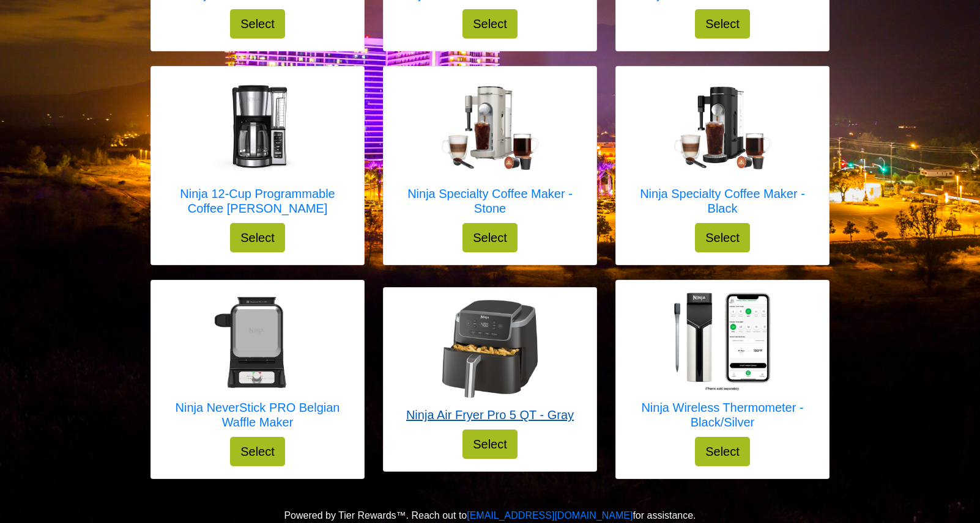  What do you see at coordinates (723, 365) in the screenshot?
I see `a: Ninja Wireless Thermometer - Black/Silver Ninja Wireless Thermometer - Black/Silver` at bounding box center [723, 365].